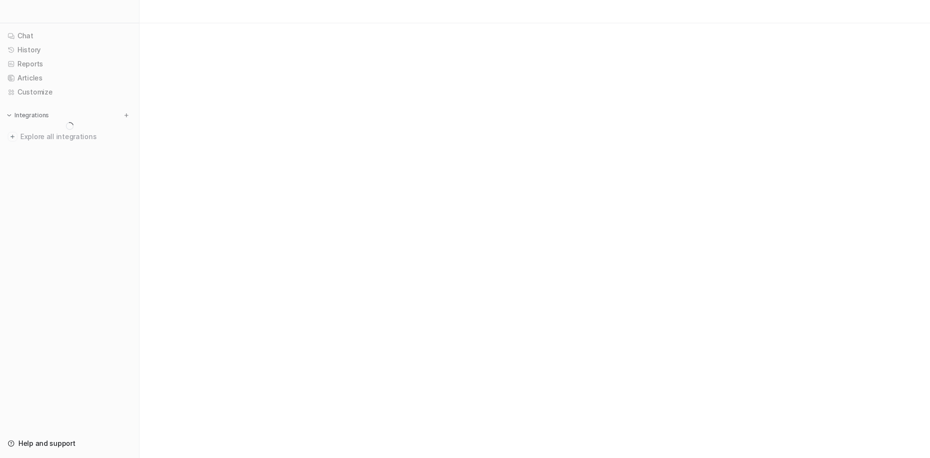 The width and height of the screenshot is (930, 458). I want to click on p: Integrations, so click(31, 115).